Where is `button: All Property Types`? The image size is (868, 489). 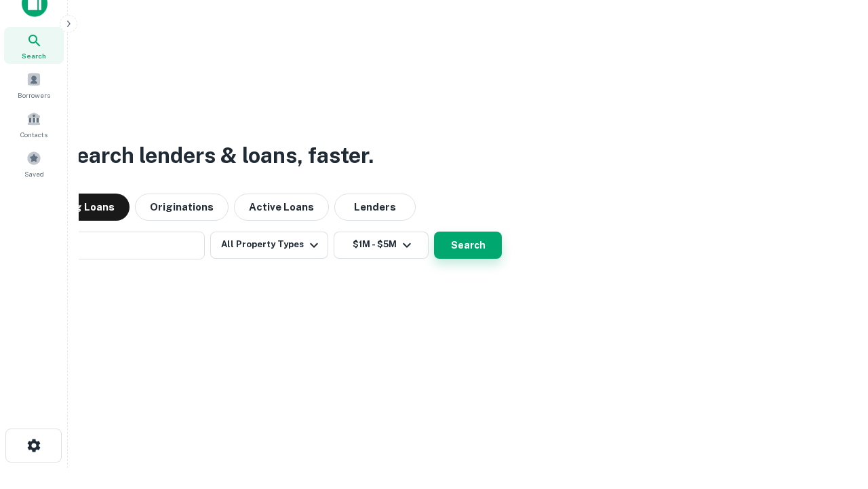
button: All Property Types is located at coordinates (269, 245).